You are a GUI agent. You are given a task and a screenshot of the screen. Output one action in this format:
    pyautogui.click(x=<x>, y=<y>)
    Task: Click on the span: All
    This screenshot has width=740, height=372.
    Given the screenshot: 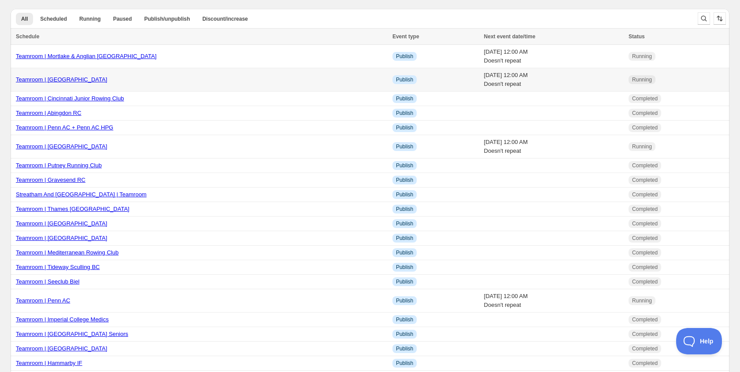 What is the action you would take?
    pyautogui.click(x=24, y=19)
    